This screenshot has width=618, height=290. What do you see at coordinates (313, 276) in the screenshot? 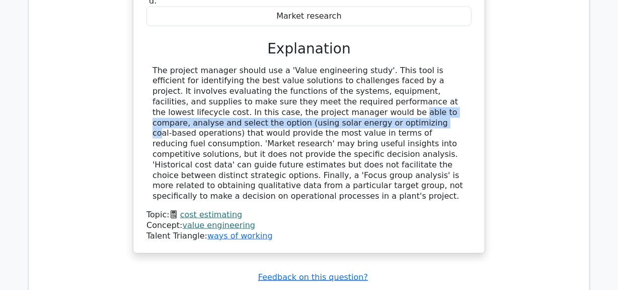
I see `u: Feedback on this question?` at bounding box center [313, 276].